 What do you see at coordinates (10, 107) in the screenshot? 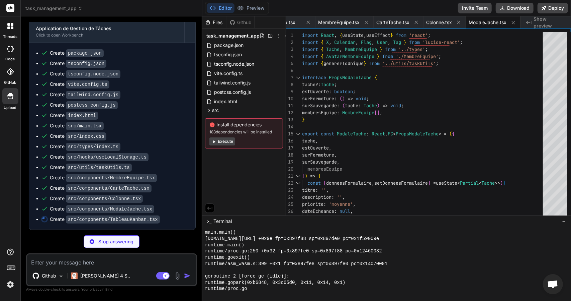
I see `label: Upload` at bounding box center [10, 107].